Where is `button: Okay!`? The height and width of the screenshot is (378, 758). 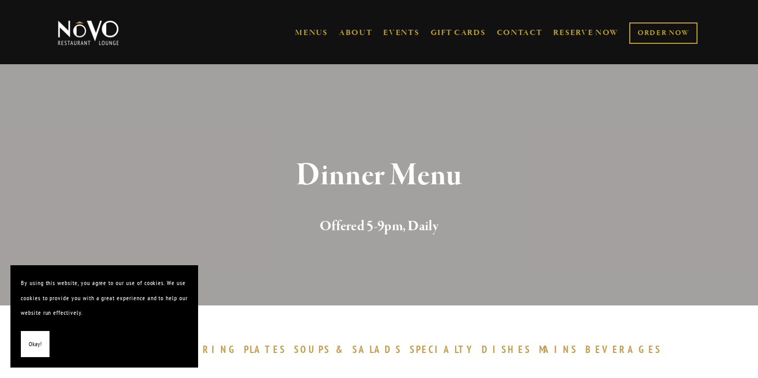 button: Okay! is located at coordinates (35, 344).